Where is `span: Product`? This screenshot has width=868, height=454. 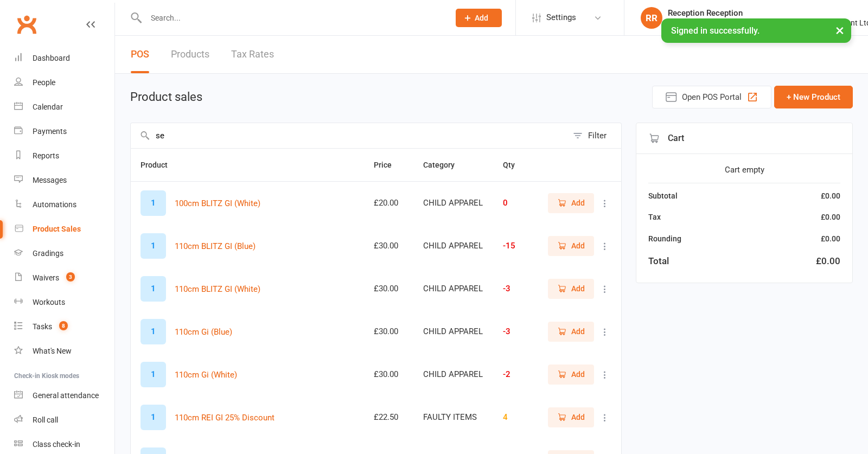
span: Product is located at coordinates (160, 165).